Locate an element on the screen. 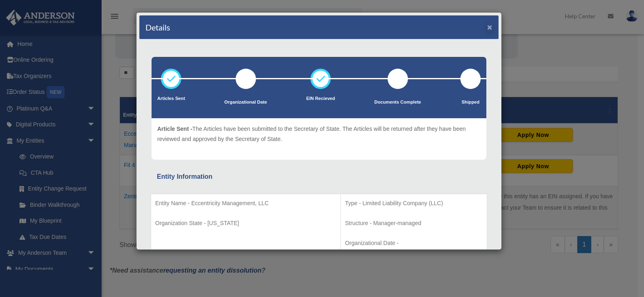 This screenshot has width=644, height=297. p: Documents Complete is located at coordinates (398, 102).